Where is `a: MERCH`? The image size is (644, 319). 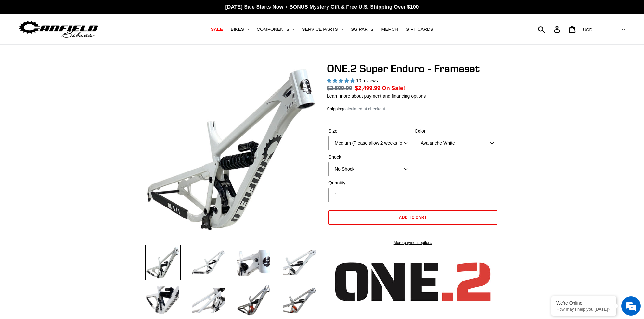
a: MERCH is located at coordinates (390, 29).